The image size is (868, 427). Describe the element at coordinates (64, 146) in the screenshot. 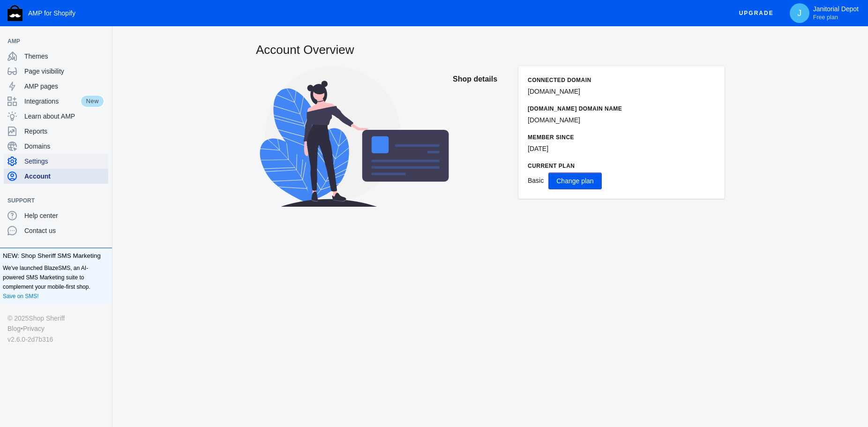

I see `span: Domains` at that location.